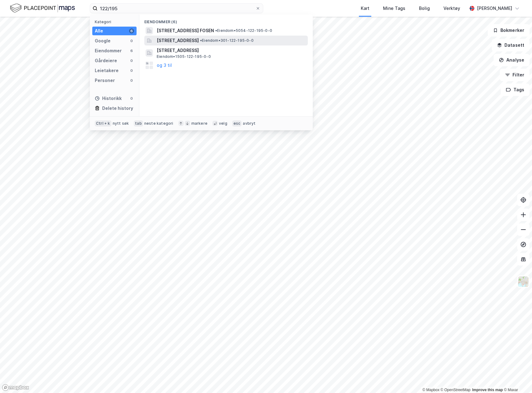 The width and height of the screenshot is (532, 393). I want to click on div: neste kategori, so click(159, 123).